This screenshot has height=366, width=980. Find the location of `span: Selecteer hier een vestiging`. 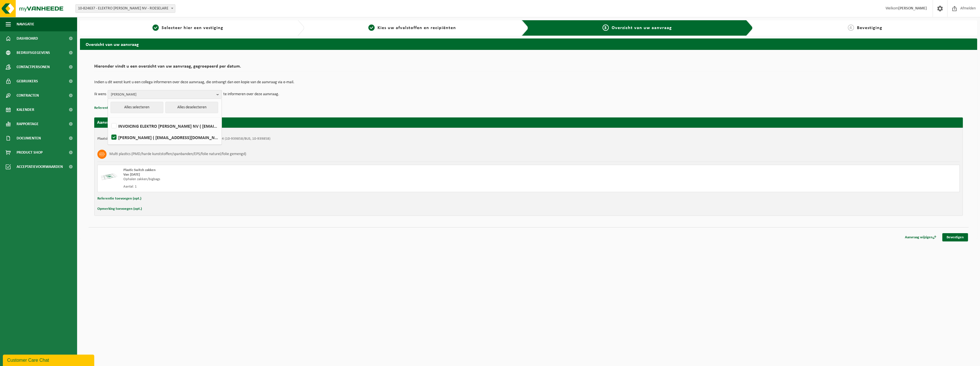

span: Selecteer hier een vestiging is located at coordinates (193, 28).